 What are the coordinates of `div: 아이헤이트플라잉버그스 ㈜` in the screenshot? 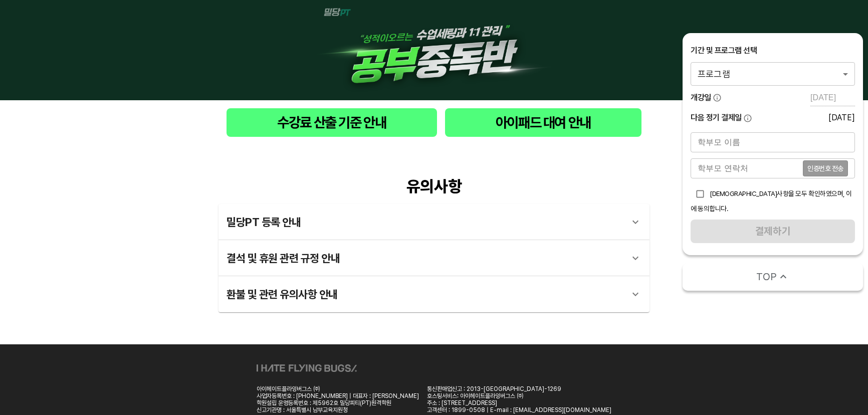 It's located at (338, 389).